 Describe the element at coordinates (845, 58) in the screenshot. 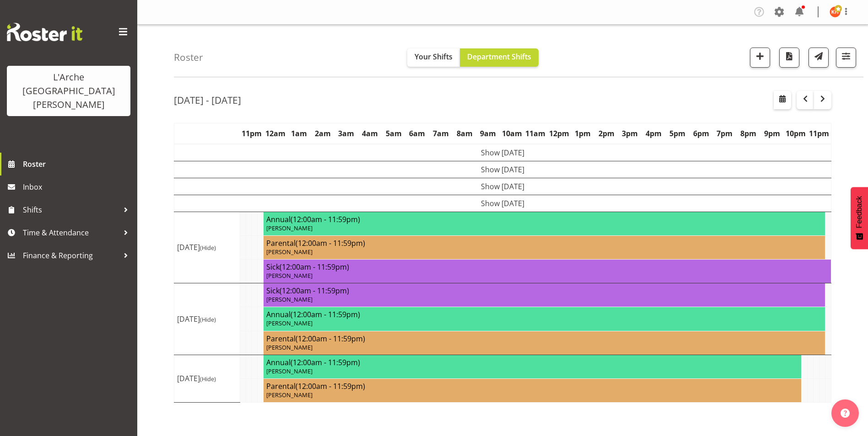

I see `button: Filter Shifts` at that location.